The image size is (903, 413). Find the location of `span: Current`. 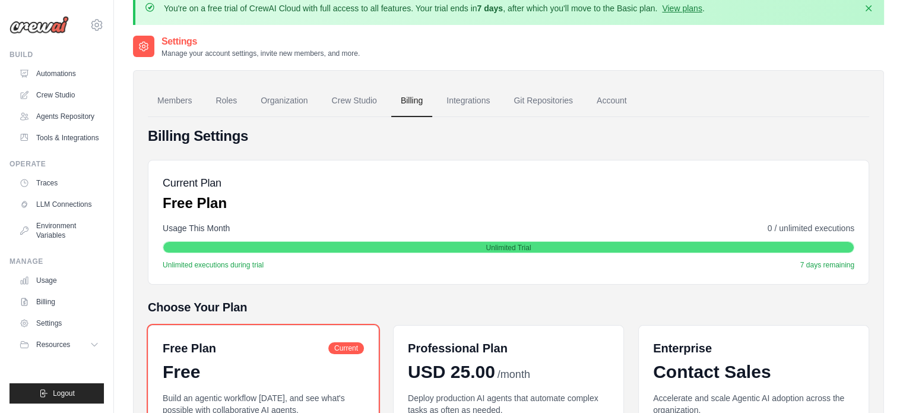

span: Current is located at coordinates (346, 348).